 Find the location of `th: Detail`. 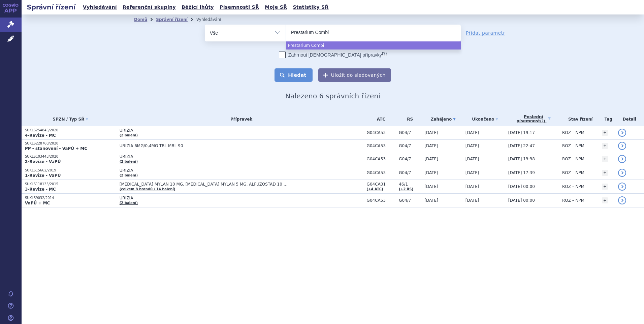

th: Detail is located at coordinates (629, 119).